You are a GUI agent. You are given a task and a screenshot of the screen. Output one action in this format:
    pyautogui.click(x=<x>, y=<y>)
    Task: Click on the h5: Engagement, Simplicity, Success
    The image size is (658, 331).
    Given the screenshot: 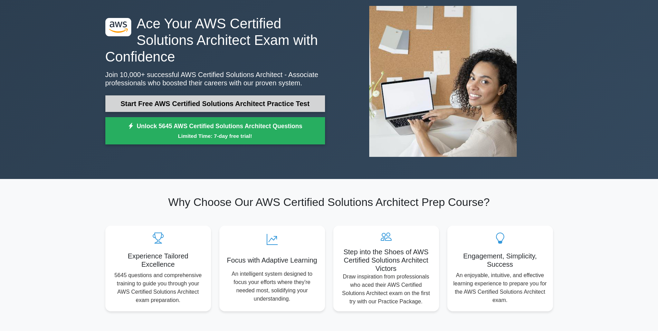 What is the action you would take?
    pyautogui.click(x=500, y=260)
    